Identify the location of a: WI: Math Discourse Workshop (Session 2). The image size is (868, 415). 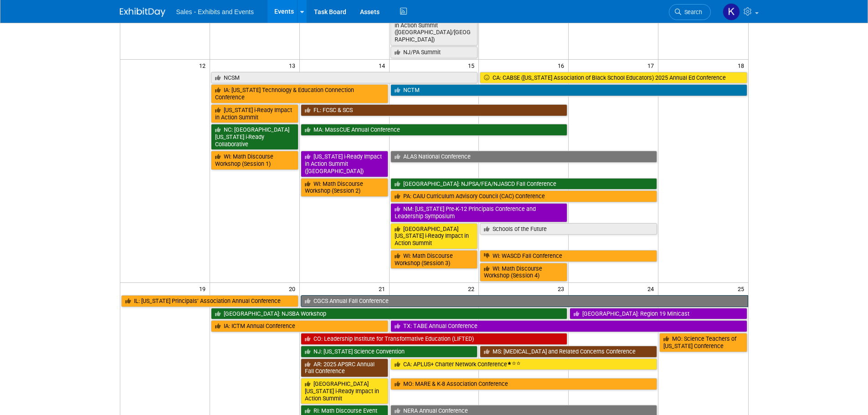
(345, 187).